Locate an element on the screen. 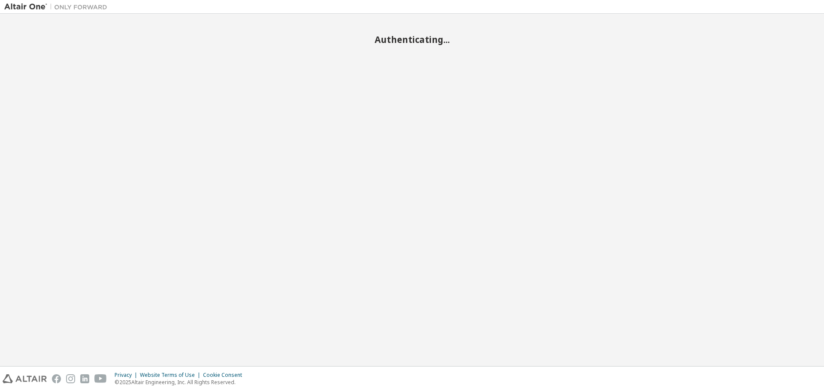 This screenshot has width=824, height=391. p: © 2025 Altair Engineering, Inc. All Rights Reserved. is located at coordinates (181, 382).